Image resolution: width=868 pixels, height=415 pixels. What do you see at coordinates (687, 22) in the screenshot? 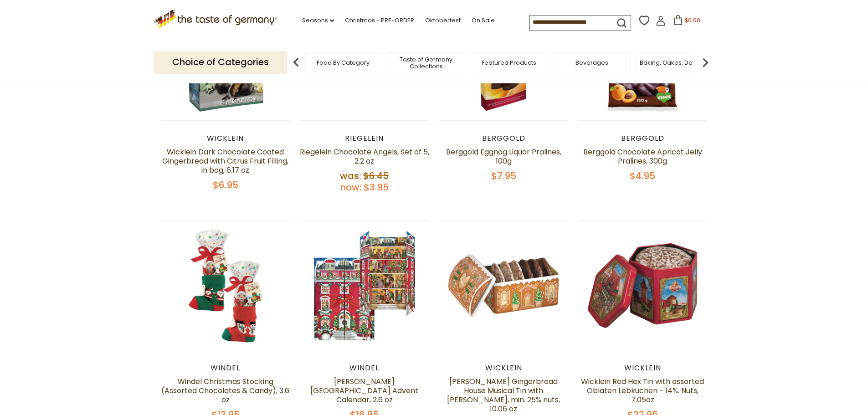
I see `button: $0.00` at bounding box center [687, 22].